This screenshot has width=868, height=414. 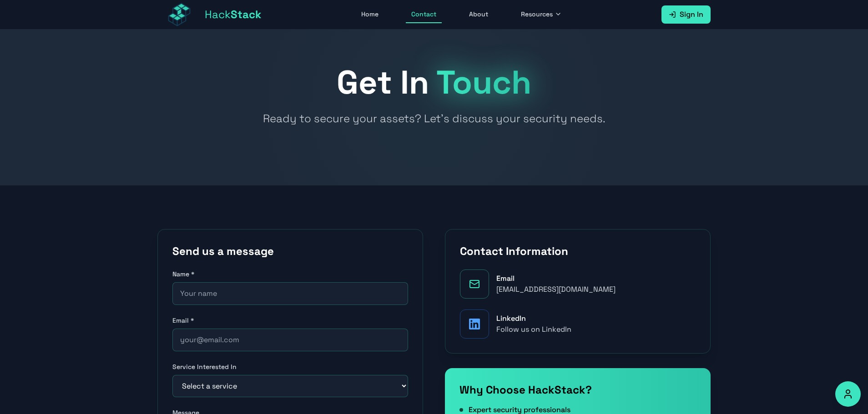 I want to click on a: About, so click(x=479, y=15).